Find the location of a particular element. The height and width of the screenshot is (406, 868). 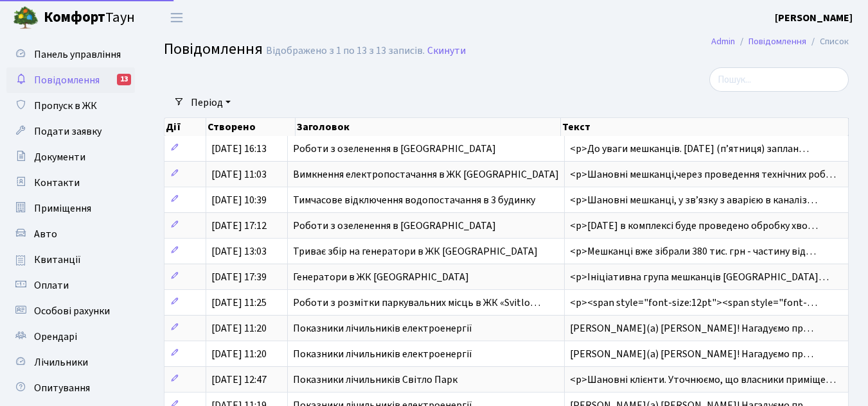

a: Повідомлення is located at coordinates (777, 41).